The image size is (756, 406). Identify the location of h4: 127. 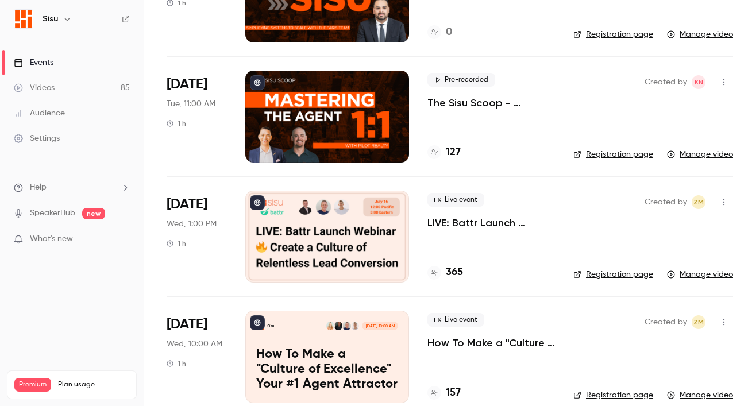
(454, 152).